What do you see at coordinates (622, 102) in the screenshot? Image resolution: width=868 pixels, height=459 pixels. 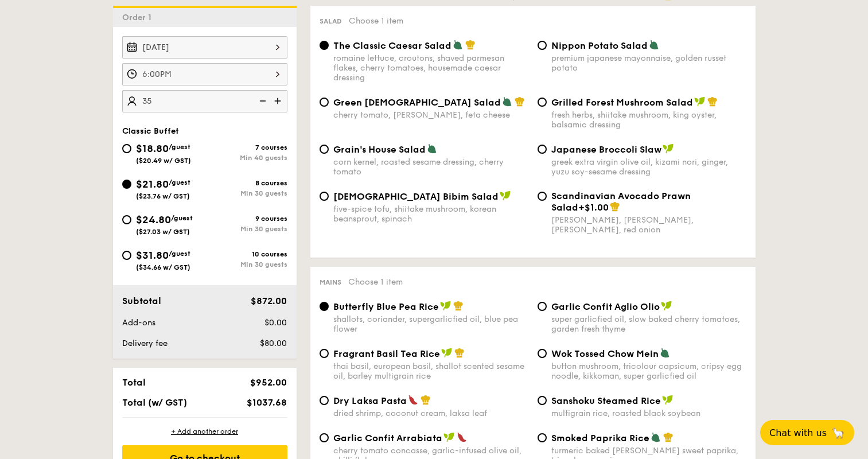 I see `span: Grilled Forest Mushroom Salad` at bounding box center [622, 102].